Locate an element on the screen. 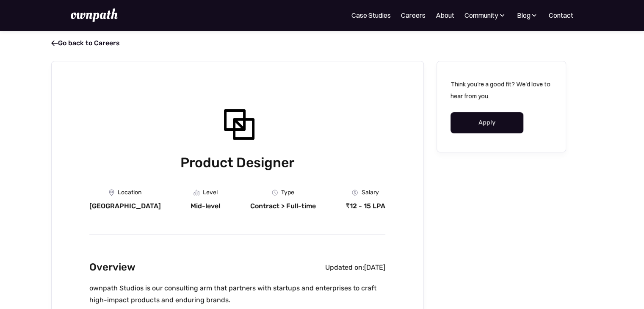  img: Clock Icon - Job Board X Webflow Template is located at coordinates (275, 192).